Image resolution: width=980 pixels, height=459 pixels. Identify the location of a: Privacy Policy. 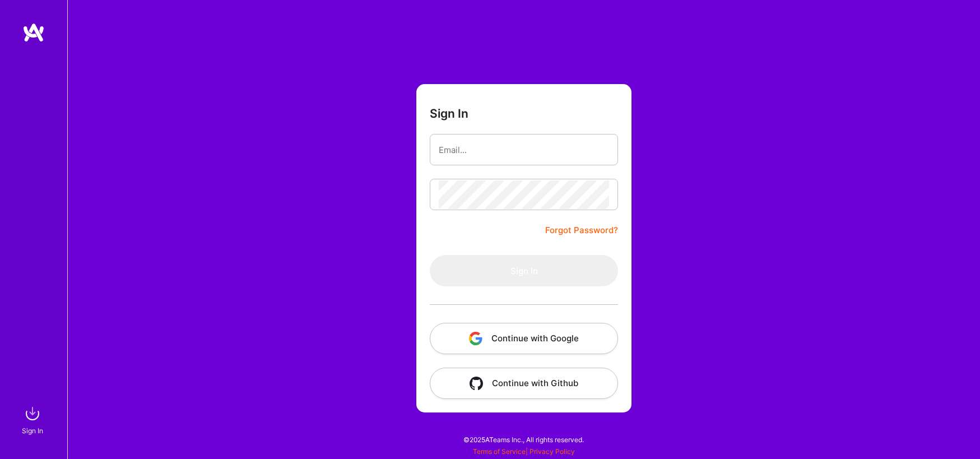
(552, 451).